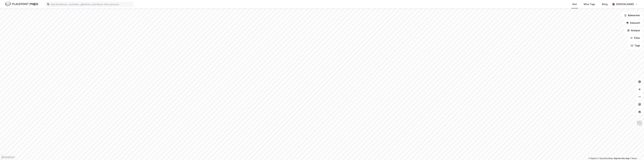 The height and width of the screenshot is (160, 644). Describe the element at coordinates (8, 158) in the screenshot. I see `a: Mapbox homepage` at that location.